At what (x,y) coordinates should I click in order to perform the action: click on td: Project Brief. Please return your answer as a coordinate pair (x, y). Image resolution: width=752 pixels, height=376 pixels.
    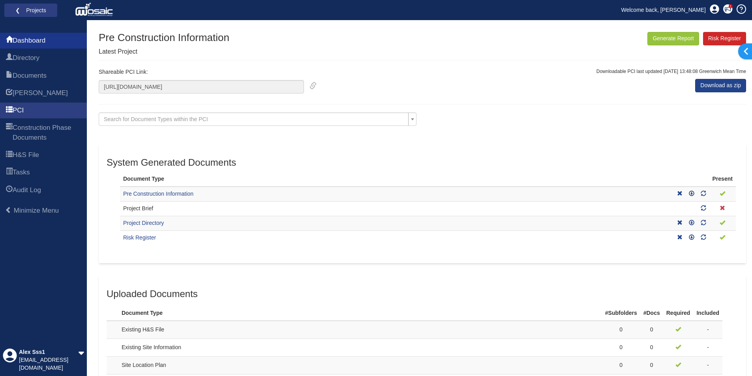
    Looking at the image, I should click on (397, 208).